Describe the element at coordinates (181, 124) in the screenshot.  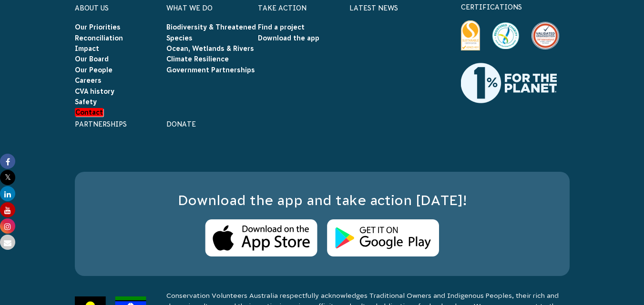
I see `a: Donate` at that location.